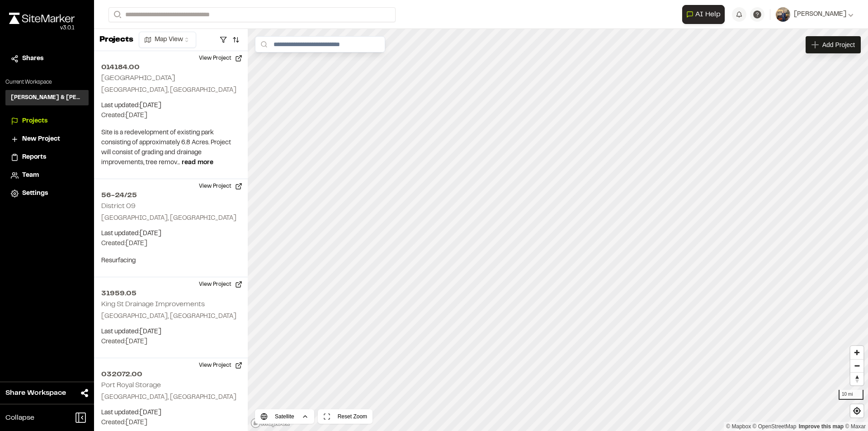 The width and height of the screenshot is (868, 431). What do you see at coordinates (857, 411) in the screenshot?
I see `span: Find my location` at bounding box center [857, 411].